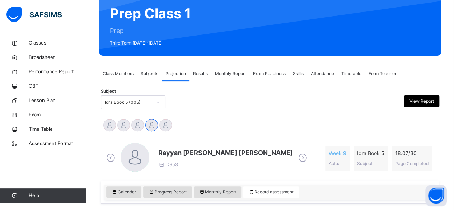  Describe the element at coordinates (322, 74) in the screenshot. I see `span: Attendance` at that location.